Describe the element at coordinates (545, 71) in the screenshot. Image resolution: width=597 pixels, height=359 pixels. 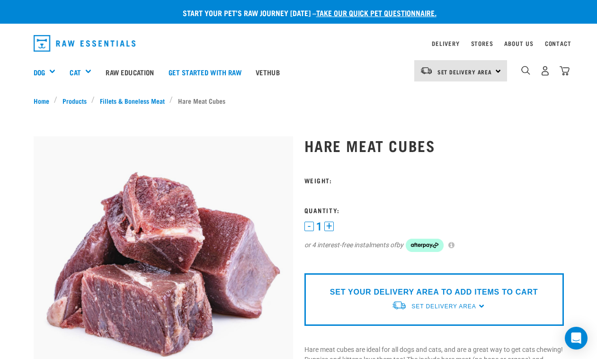
I see `img: user.png` at that location.